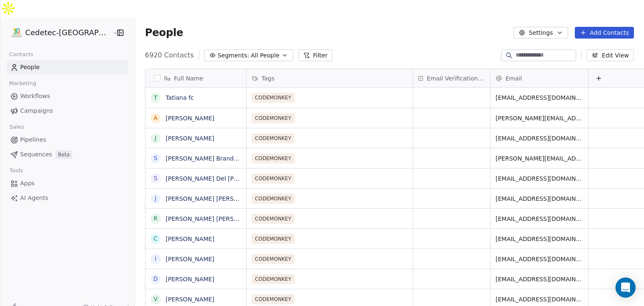 Image resolution: width=644 pixels, height=306 pixels. What do you see at coordinates (36, 154) in the screenshot?
I see `span: Sequences` at bounding box center [36, 154].